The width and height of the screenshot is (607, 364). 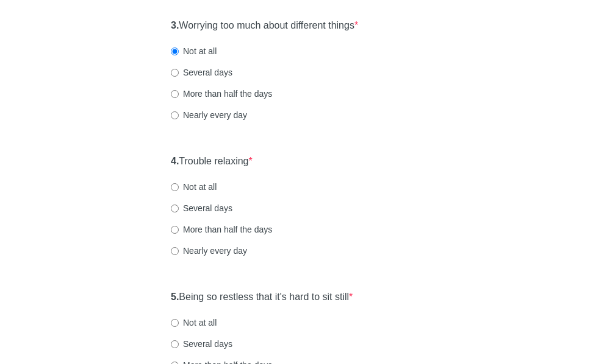 I want to click on label: Trouble relaxing, so click(x=212, y=162).